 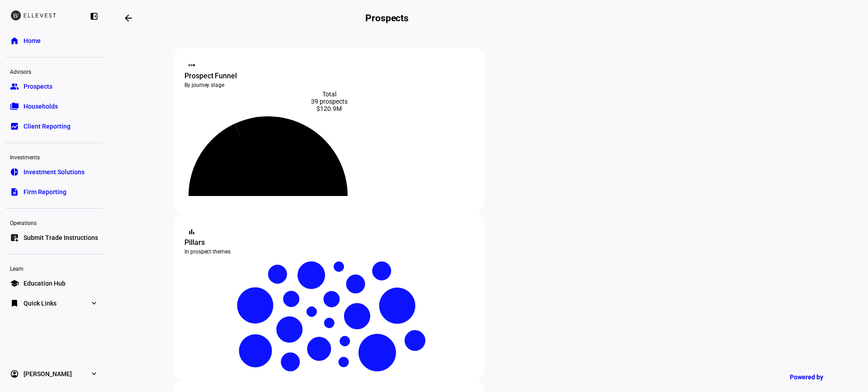 I want to click on span: Submit Trade Instructions, so click(x=60, y=238).